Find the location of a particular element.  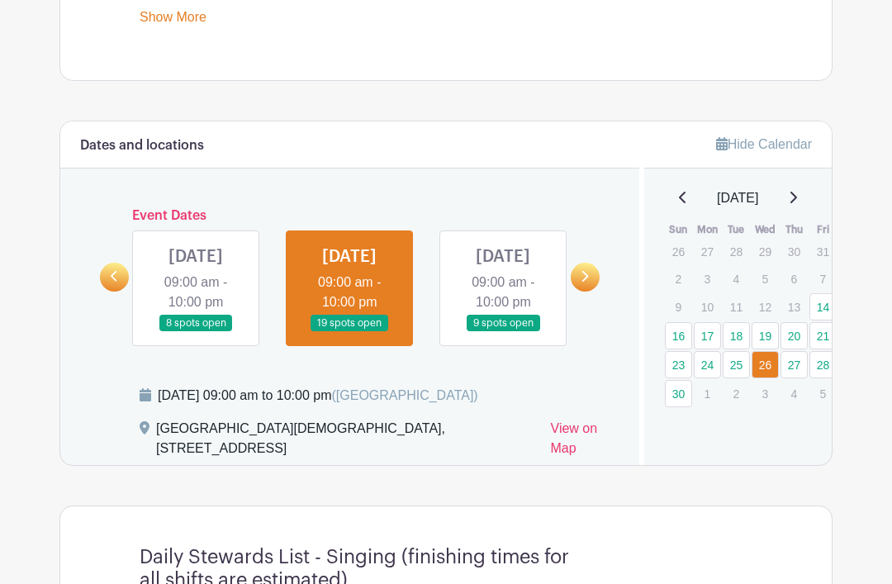

a: 20 is located at coordinates (793, 336).